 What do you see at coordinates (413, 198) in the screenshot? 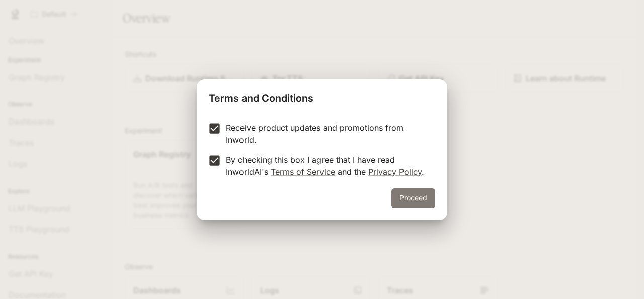
I see `button: Proceed` at bounding box center [413, 198].